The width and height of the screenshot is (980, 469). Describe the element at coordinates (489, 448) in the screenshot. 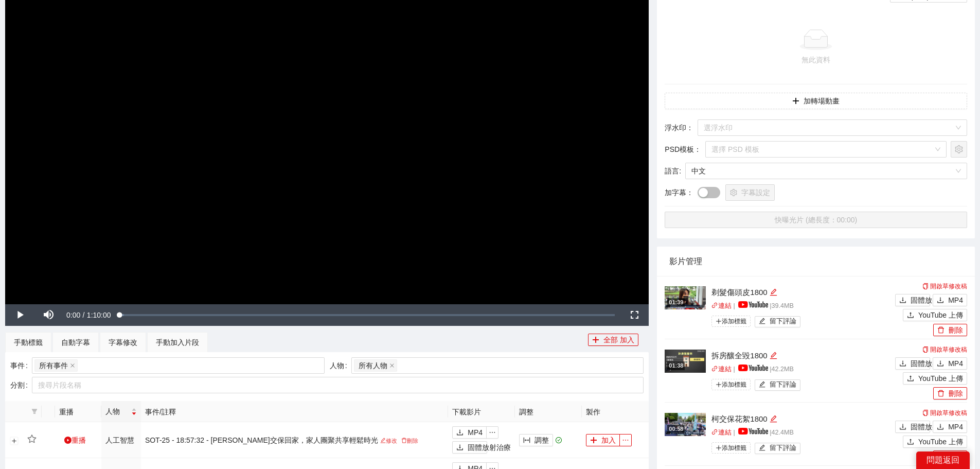

I see `font: 固體放射治療` at that location.